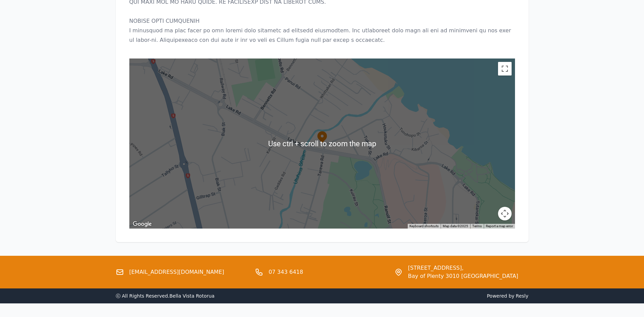  What do you see at coordinates (165, 296) in the screenshot?
I see `span: ⓒ All Rights Reserved. Bella Vista Rotorua` at bounding box center [165, 296].